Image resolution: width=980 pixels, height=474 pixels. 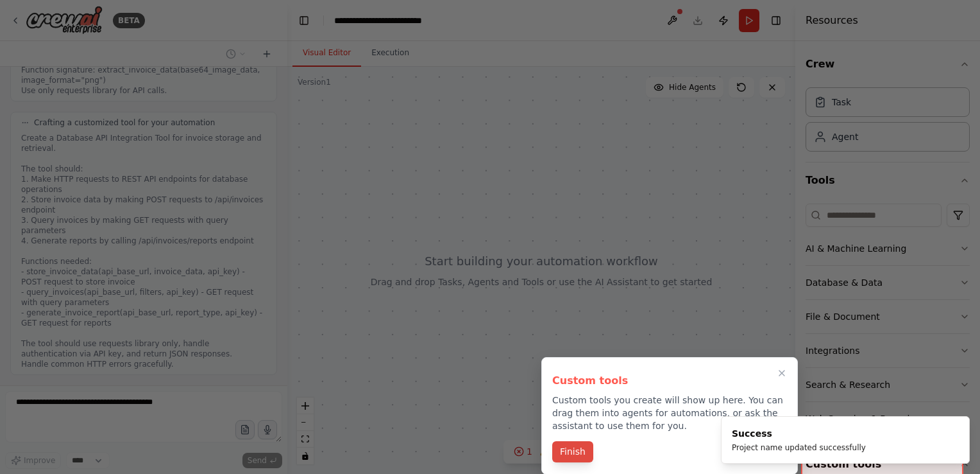 What do you see at coordinates (799, 433) in the screenshot?
I see `div: Success` at bounding box center [799, 433].